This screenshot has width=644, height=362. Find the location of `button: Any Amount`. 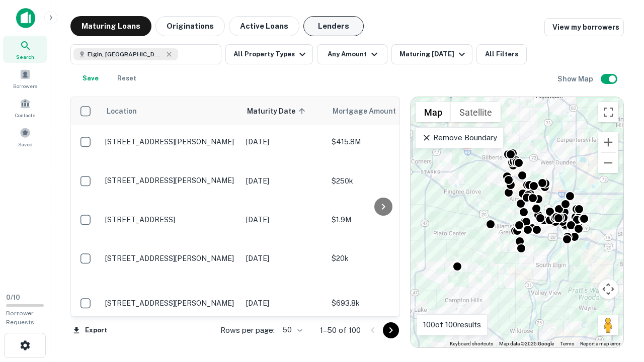

button: Any Amount is located at coordinates (352, 54).